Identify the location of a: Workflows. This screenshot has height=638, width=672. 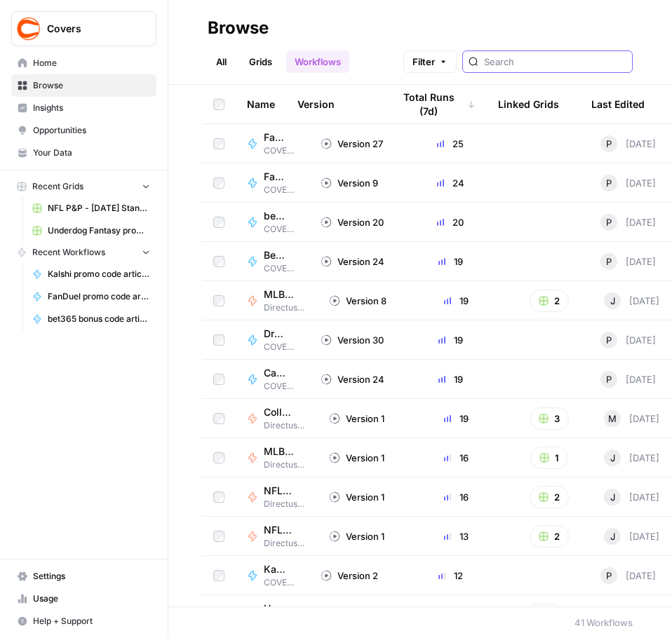
(318, 61).